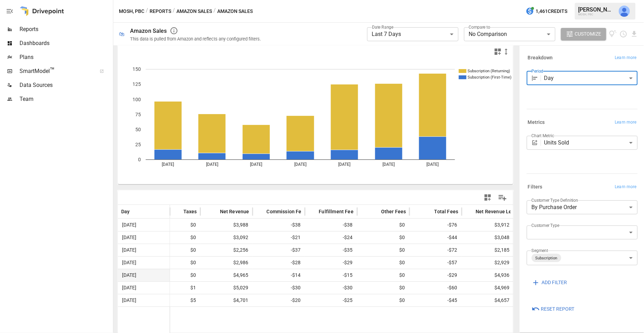 This screenshot has height=333, width=644. Describe the element at coordinates (316, 121) in the screenshot. I see `div: A chart.` at that location.